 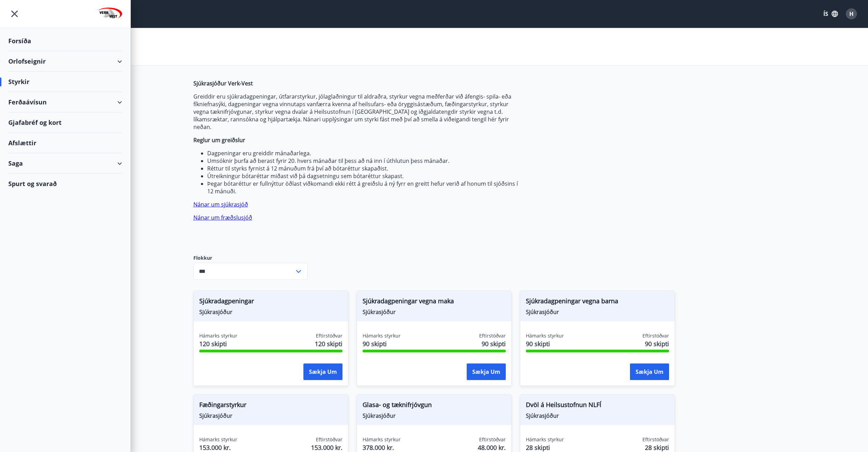 I want to click on li: Þegar bótaréttur er fullnýttur öðlast viðkomandi ekki rétt á greiðslu á ný fyrr en greitt hefur v..., so click(x=364, y=188).